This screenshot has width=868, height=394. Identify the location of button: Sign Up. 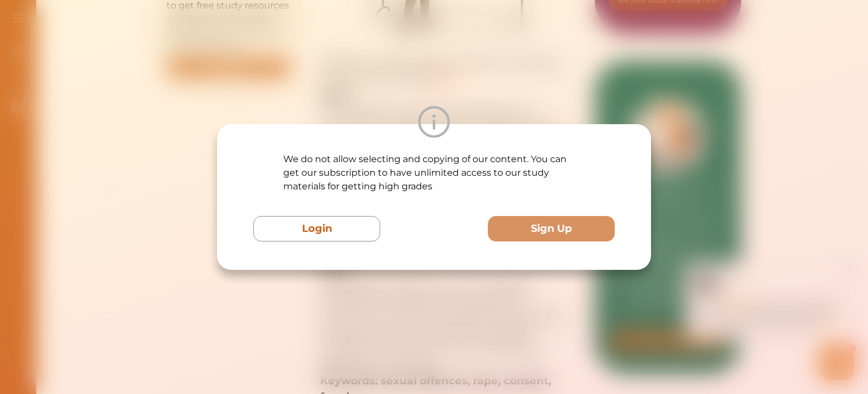
(551, 228).